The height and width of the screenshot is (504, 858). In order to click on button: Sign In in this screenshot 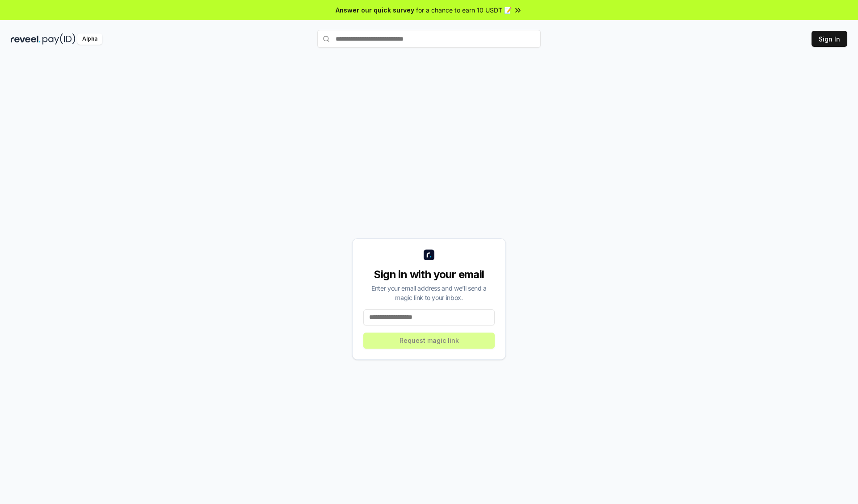, I will do `click(830, 39)`.